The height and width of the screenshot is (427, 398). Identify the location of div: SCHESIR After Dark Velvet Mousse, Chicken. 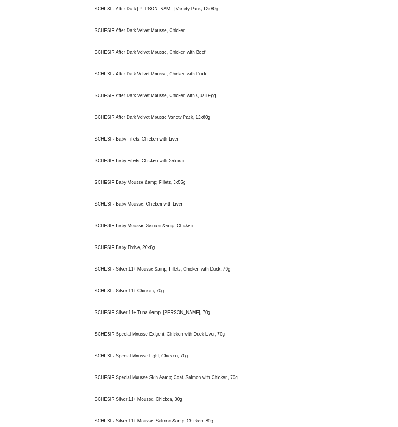
(169, 31).